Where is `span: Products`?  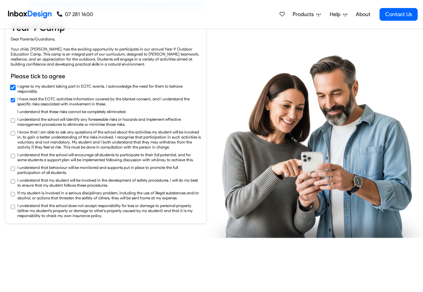 span: Products is located at coordinates (305, 14).